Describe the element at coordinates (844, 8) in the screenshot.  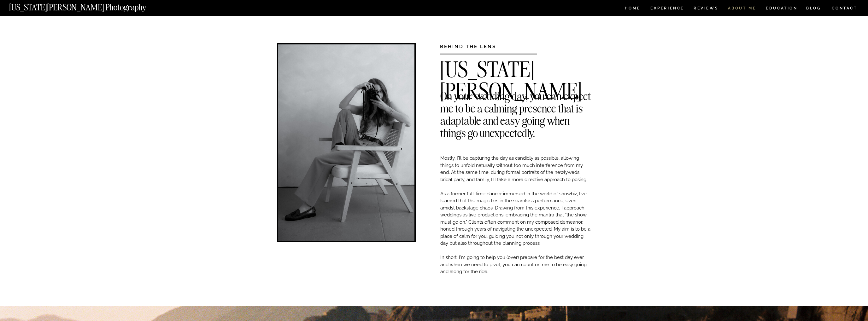
I see `nav: CONTACT` at that location.